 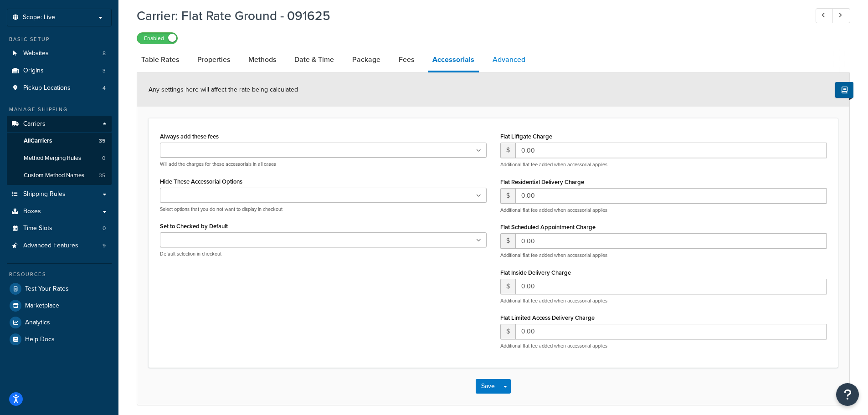 What do you see at coordinates (104, 71) in the screenshot?
I see `span: 3` at bounding box center [104, 71].